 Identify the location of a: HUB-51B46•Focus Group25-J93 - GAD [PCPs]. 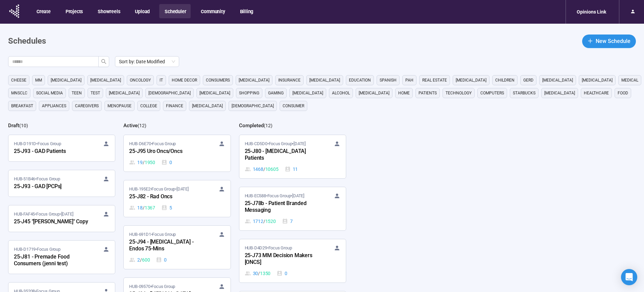
(61, 183).